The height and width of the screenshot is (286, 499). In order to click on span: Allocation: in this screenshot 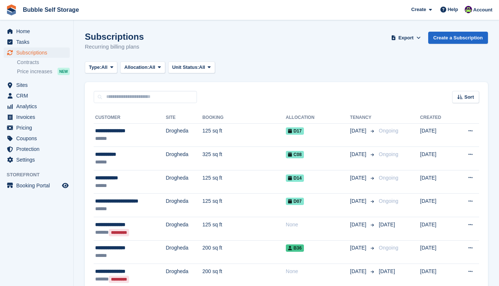, I will do `click(136, 67)`.